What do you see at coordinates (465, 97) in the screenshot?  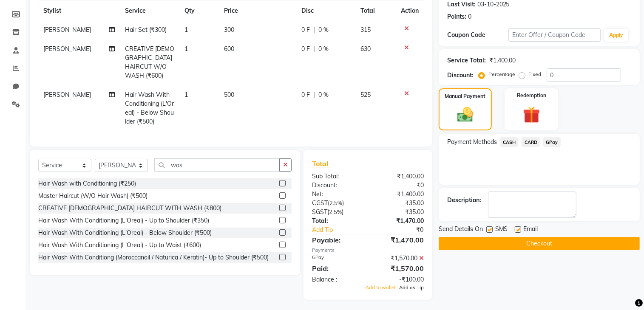 I see `label: Manual Payment` at bounding box center [465, 97].